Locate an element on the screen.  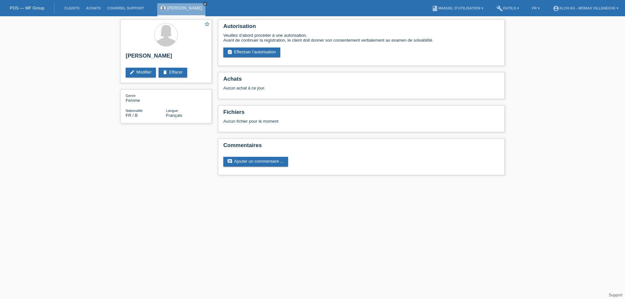
i: delete is located at coordinates (165, 72).